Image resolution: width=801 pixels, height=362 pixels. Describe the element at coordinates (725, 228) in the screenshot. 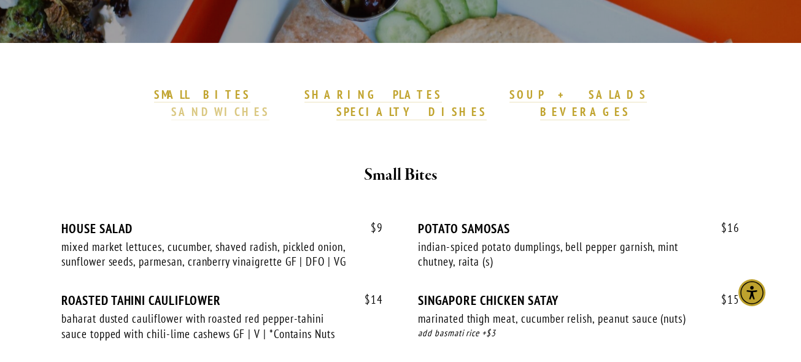

I see `span: 16` at that location.